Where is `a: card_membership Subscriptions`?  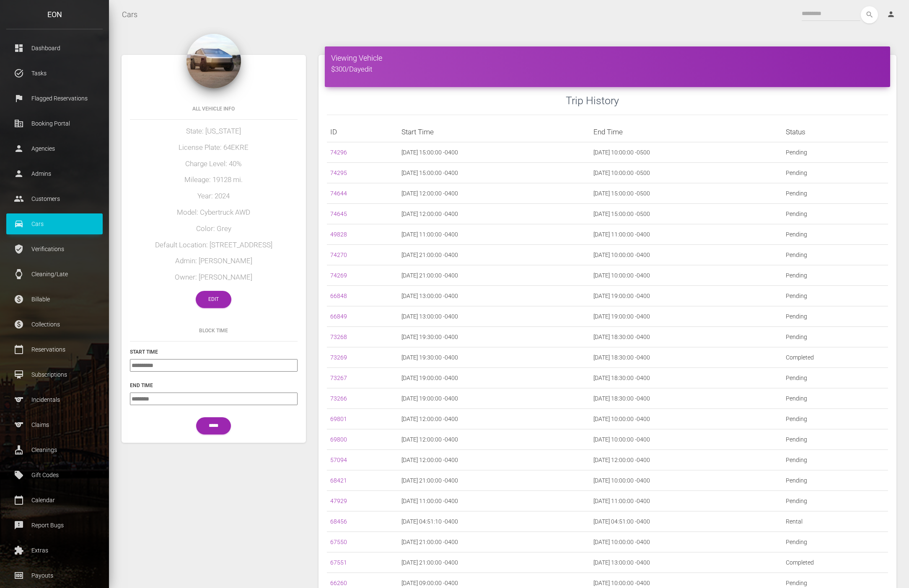 a: card_membership Subscriptions is located at coordinates (55, 375).